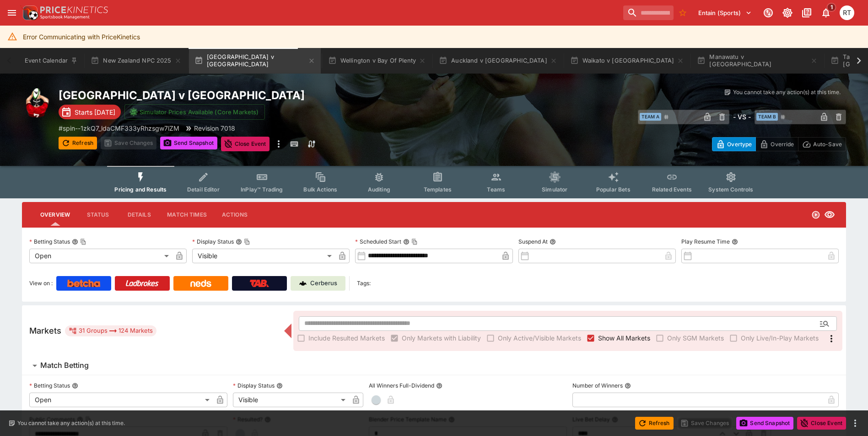 The height and width of the screenshot is (436, 868). Describe the element at coordinates (695, 338) in the screenshot. I see `span: Only SGM Markets` at that location.